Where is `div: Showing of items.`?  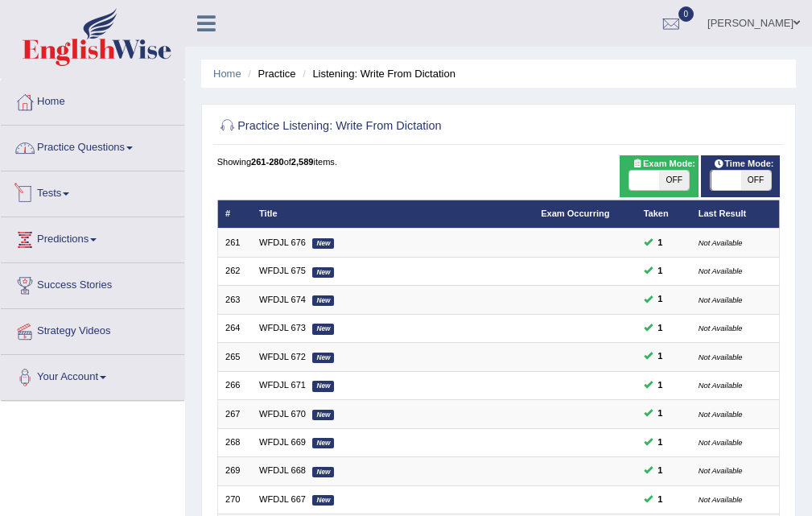 div: Showing of items. is located at coordinates (499, 161).